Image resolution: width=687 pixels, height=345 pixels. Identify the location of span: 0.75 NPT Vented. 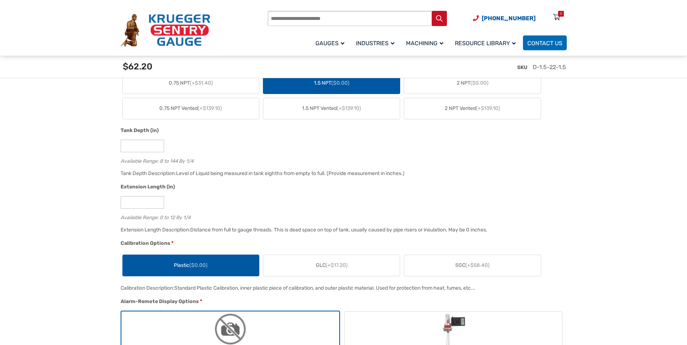
(190, 108).